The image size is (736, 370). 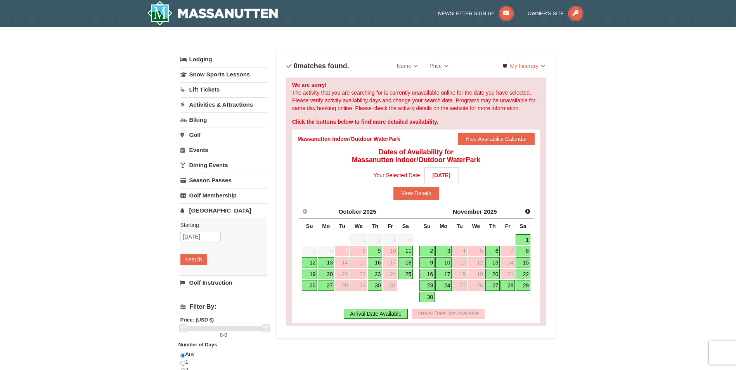 What do you see at coordinates (224, 150) in the screenshot?
I see `a: Events` at bounding box center [224, 150].